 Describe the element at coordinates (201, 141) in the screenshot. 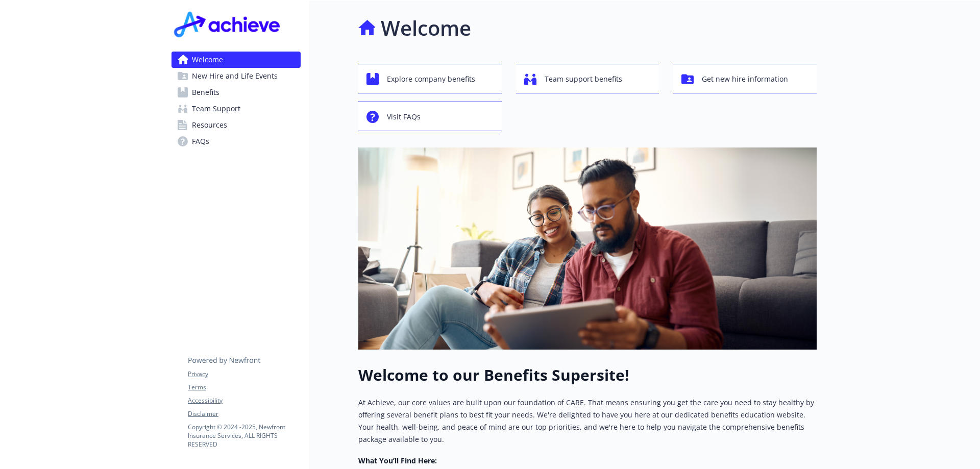

I see `span: FAQs` at that location.